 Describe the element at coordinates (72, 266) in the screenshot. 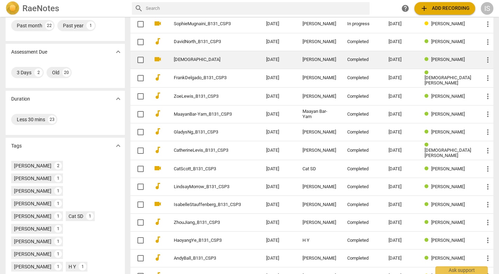

I see `div: H Y` at that location.